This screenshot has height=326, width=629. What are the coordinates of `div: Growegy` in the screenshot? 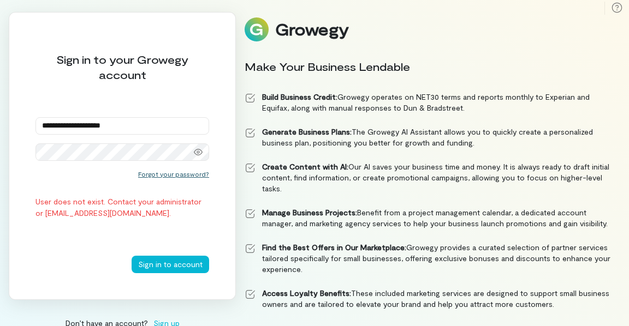 It's located at (312, 29).